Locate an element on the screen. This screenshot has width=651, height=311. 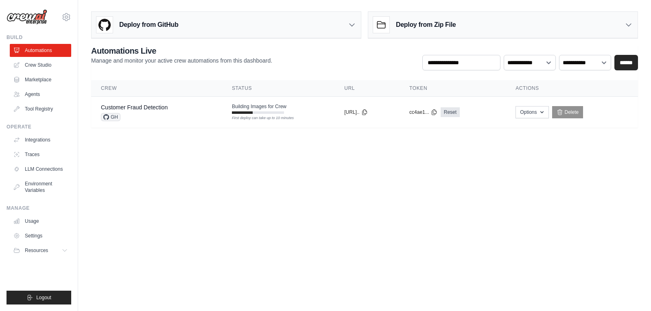
a: Marketplace is located at coordinates (40, 80).